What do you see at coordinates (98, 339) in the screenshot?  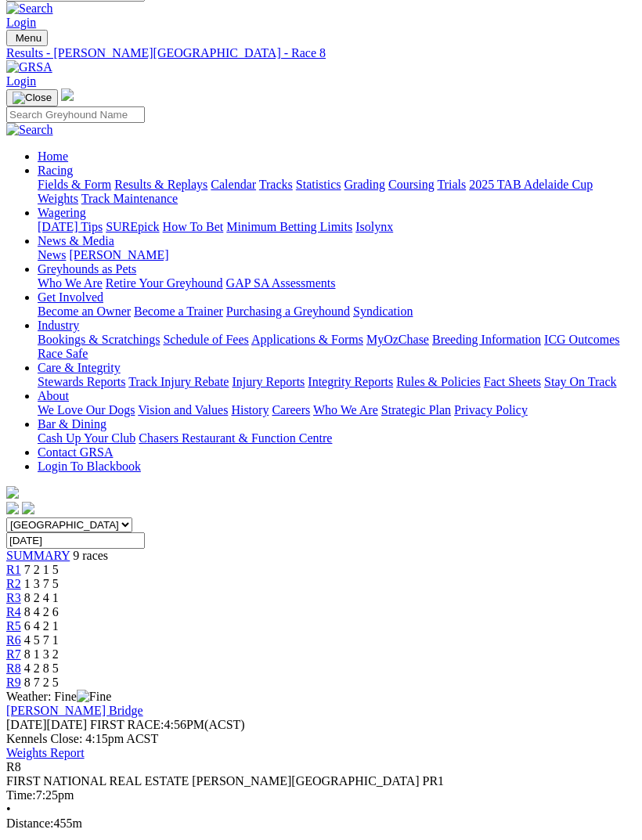 I see `a: Bookings & Scratchings` at bounding box center [98, 339].